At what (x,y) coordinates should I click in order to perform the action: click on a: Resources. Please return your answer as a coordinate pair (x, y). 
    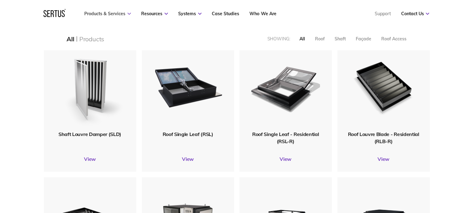
    Looking at the image, I should click on (154, 14).